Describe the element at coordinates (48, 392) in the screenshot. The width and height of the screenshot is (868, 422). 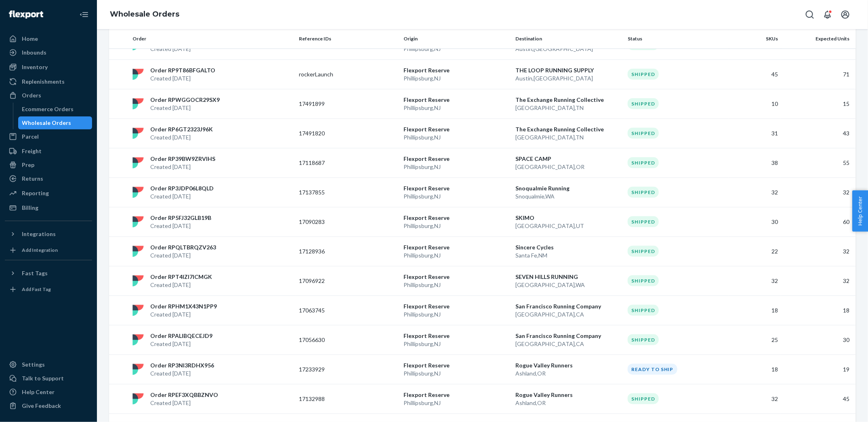
I see `a: Help Center` at that location.